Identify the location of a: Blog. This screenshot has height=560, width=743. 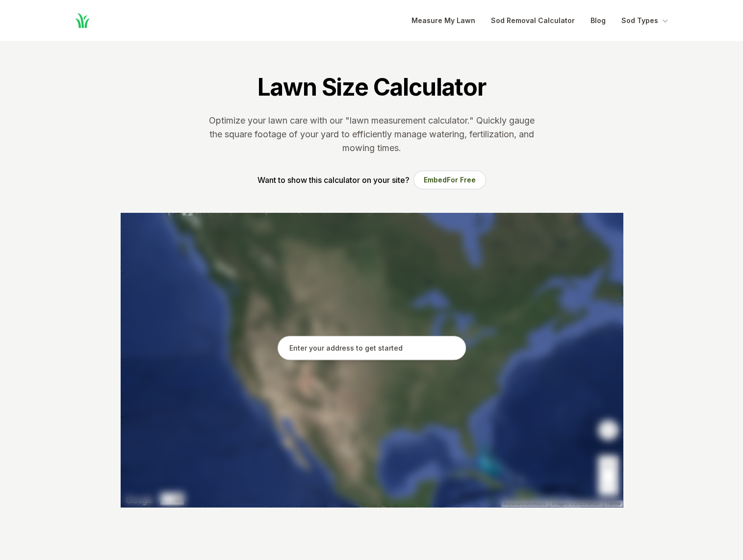
(597, 21).